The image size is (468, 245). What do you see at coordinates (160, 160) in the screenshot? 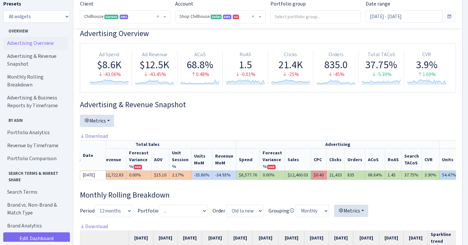
I see `th: AOV` at bounding box center [160, 160].